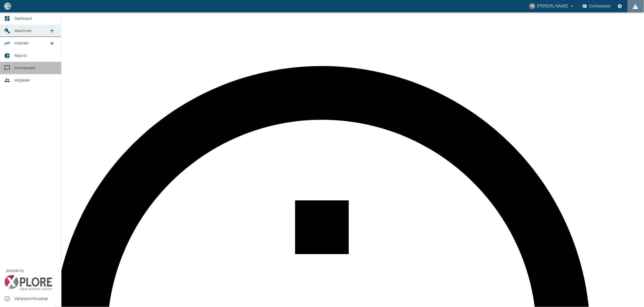 The width and height of the screenshot is (644, 307). What do you see at coordinates (35, 299) in the screenshot?
I see `span: Versions-Hinweise` at bounding box center [35, 299].